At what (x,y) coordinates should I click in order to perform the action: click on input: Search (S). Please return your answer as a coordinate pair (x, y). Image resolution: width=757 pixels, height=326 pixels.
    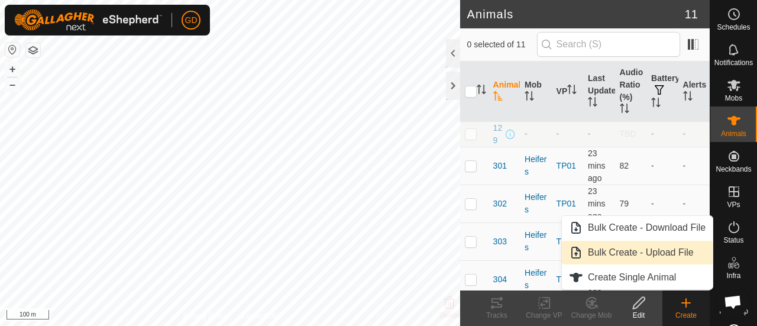
    Looking at the image, I should click on (608, 44).